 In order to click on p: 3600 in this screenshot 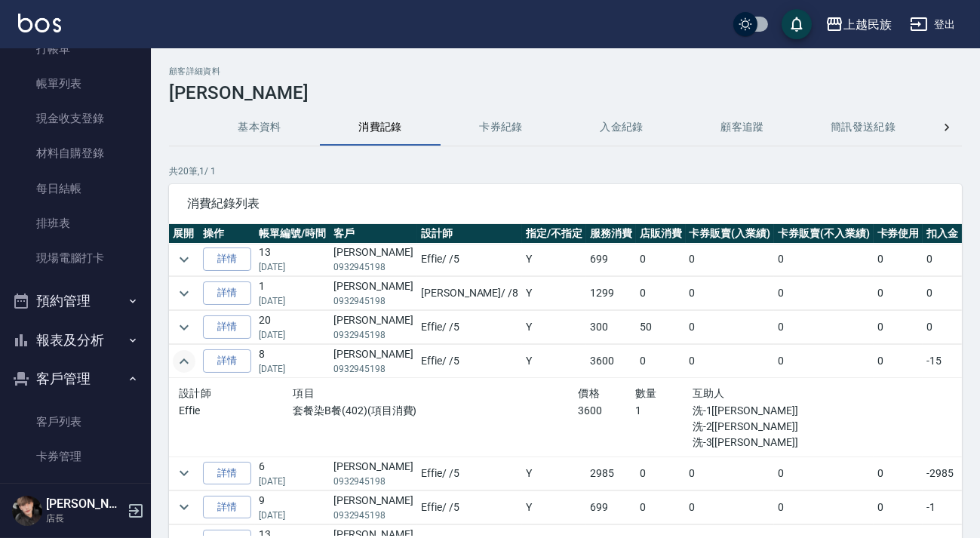, I will do `click(607, 410)`.